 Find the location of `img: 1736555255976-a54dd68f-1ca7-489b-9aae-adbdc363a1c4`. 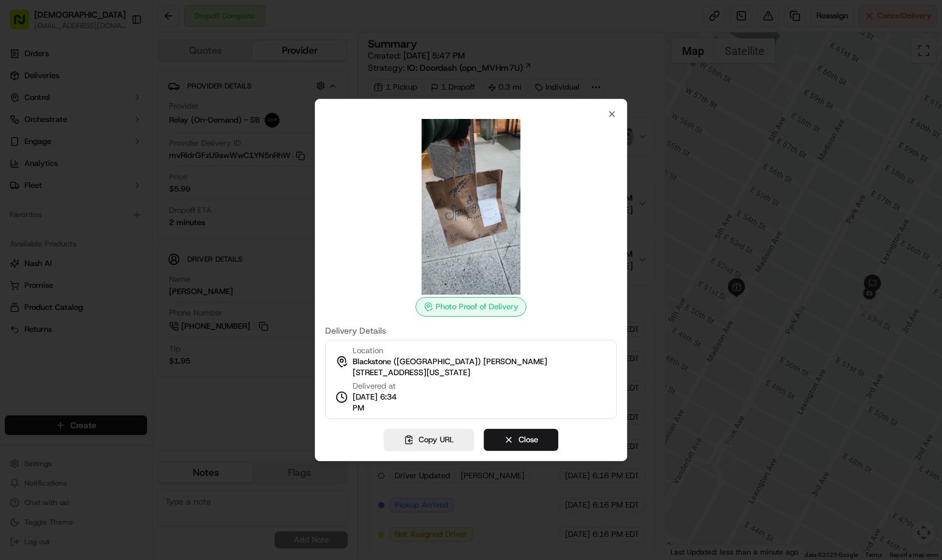

img: 1736555255976-a54dd68f-1ca7-489b-9aae-adbdc363a1c4 is located at coordinates (23, 128).